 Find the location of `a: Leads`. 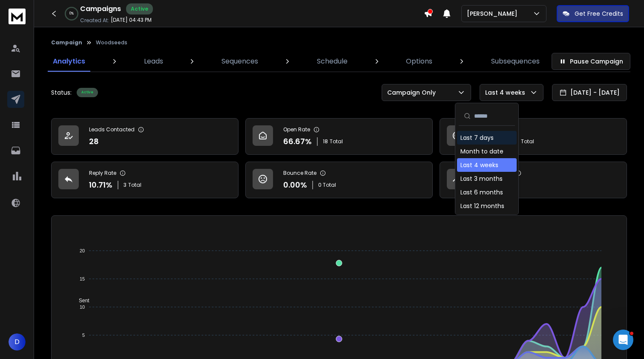

a: Leads is located at coordinates (153, 62).